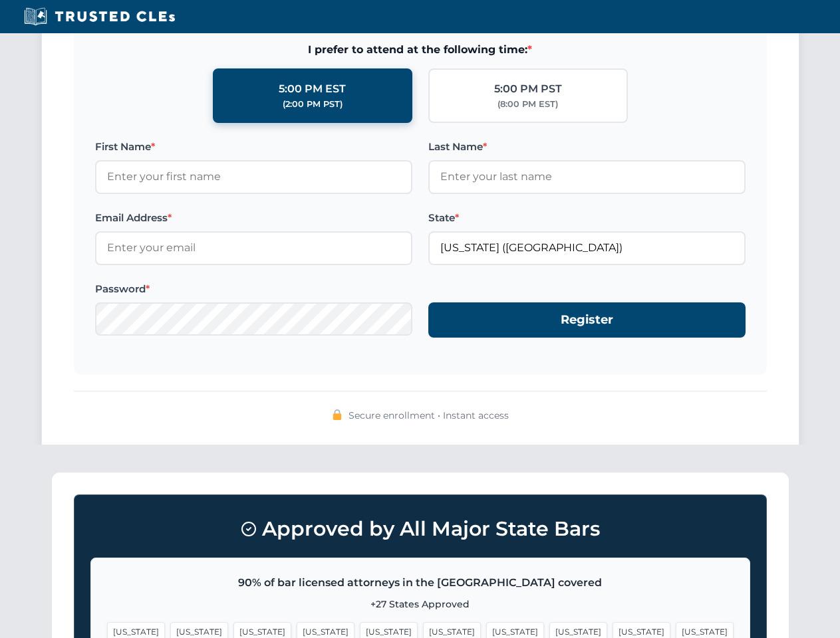 Image resolution: width=840 pixels, height=638 pixels. What do you see at coordinates (253, 218) in the screenshot?
I see `label: Email Address` at bounding box center [253, 218].